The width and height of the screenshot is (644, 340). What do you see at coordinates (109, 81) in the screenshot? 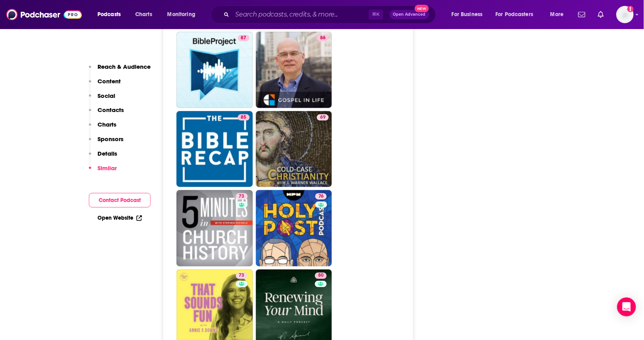
I see `p: Content` at bounding box center [109, 81].